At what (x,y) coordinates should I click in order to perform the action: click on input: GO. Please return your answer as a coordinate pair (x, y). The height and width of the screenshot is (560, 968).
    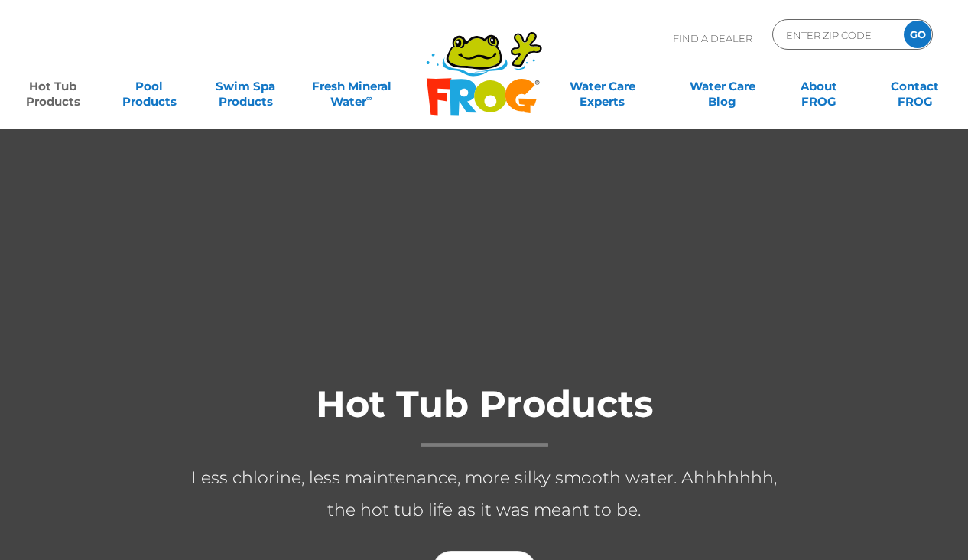
    Looking at the image, I should click on (918, 34).